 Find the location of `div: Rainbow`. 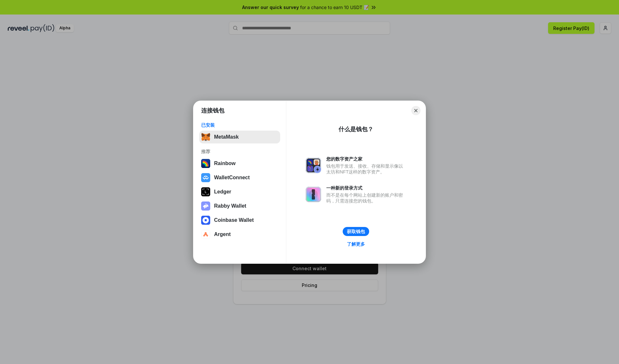

div: Rainbow is located at coordinates (225, 164).